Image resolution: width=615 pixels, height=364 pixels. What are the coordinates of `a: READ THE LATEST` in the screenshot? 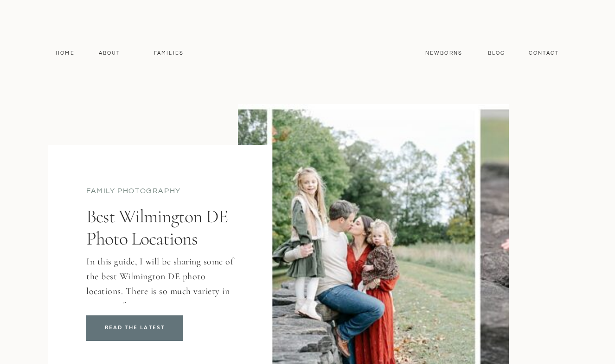 It's located at (134, 328).